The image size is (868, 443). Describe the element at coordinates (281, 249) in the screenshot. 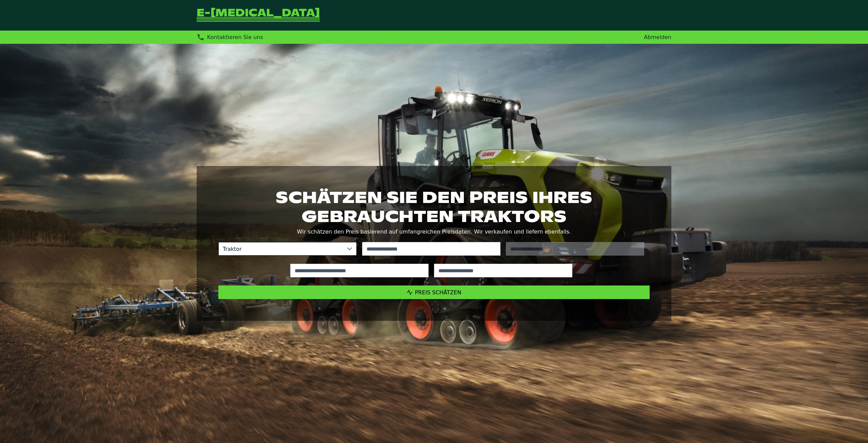

I see `span: Traktor` at that location.